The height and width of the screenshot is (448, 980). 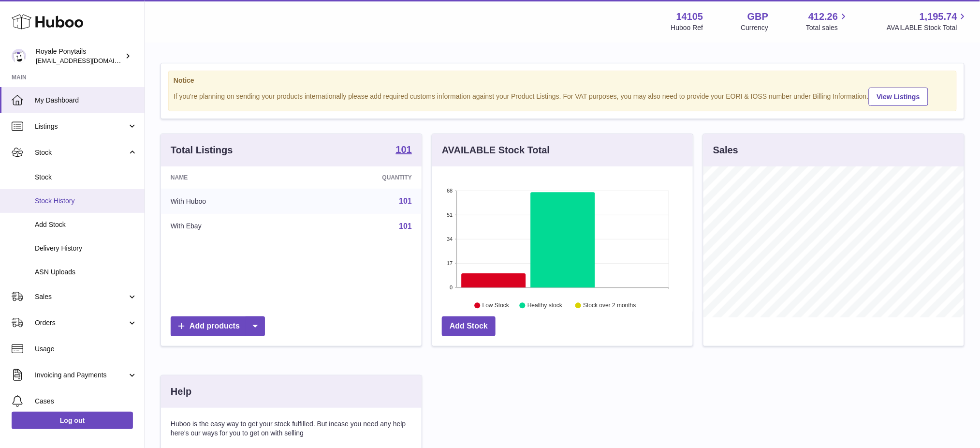 I want to click on span: Usage, so click(x=86, y=349).